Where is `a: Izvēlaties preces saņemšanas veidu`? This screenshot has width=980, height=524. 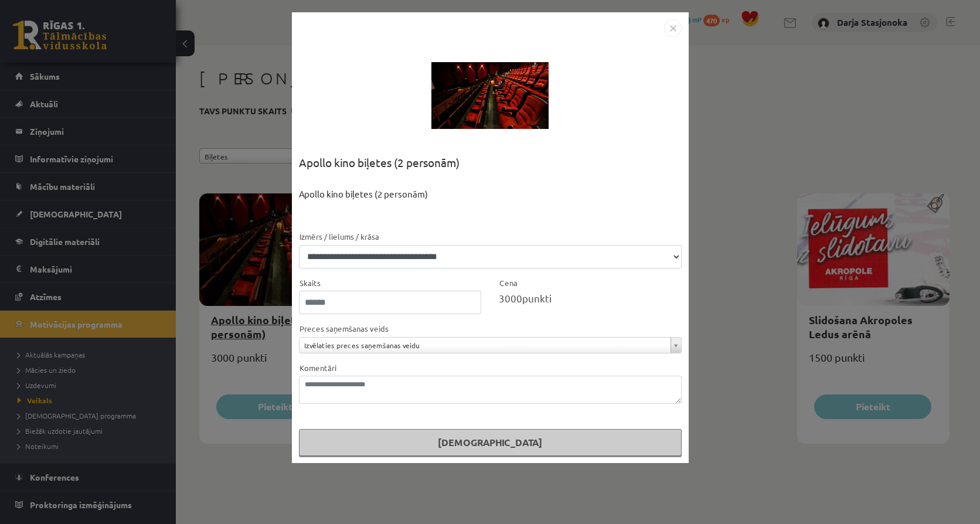 a: Izvēlaties preces saņemšanas veidu is located at coordinates (490, 345).